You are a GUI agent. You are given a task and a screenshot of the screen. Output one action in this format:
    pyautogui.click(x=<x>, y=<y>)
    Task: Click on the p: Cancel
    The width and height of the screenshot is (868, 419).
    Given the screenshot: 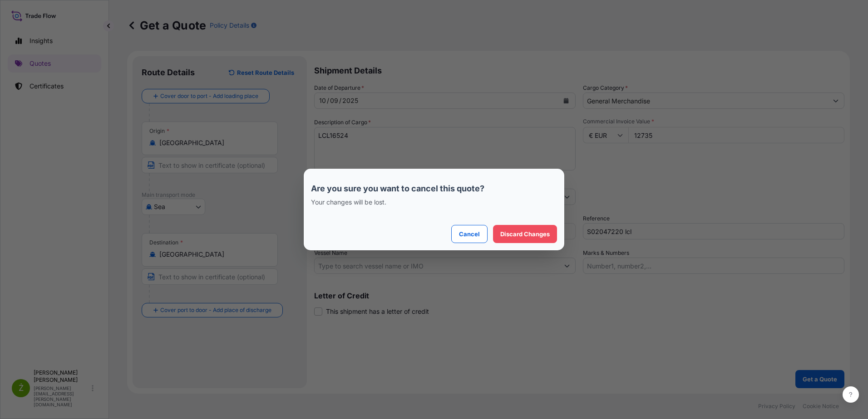 What is the action you would take?
    pyautogui.click(x=469, y=234)
    